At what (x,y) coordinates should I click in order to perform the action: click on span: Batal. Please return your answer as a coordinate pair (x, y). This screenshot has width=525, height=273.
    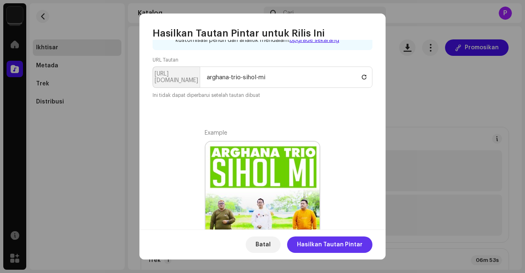
    Looking at the image, I should click on (263, 244).